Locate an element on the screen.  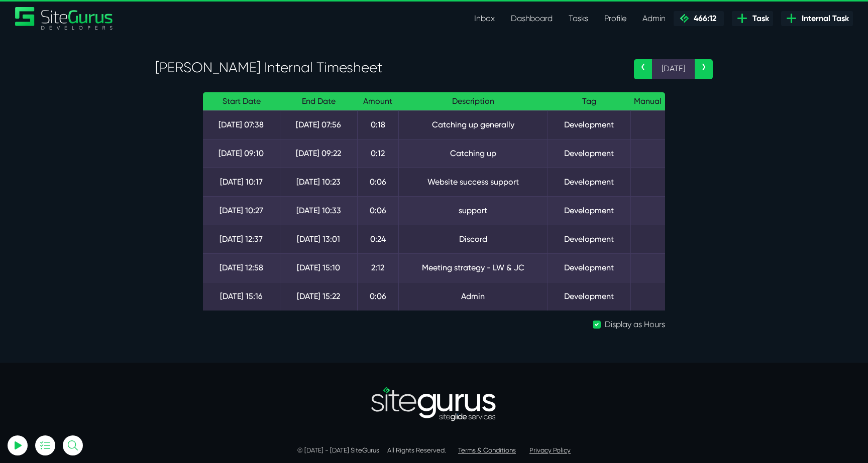
a: SiteGurus is located at coordinates (65, 18).